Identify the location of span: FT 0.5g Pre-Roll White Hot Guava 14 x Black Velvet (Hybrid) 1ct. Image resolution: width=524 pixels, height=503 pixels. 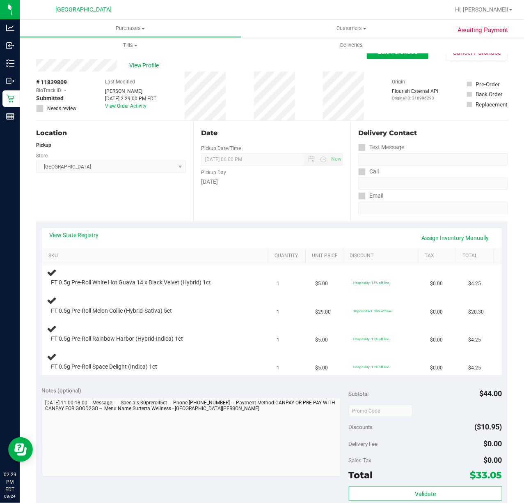
(131, 282).